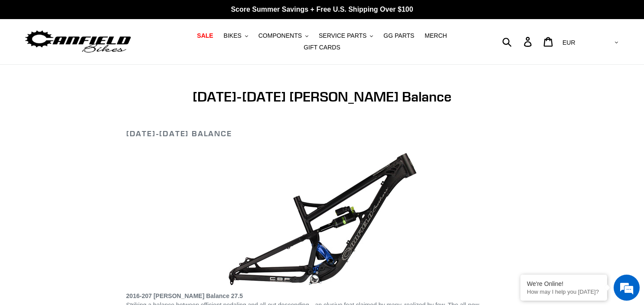  Describe the element at coordinates (435, 36) in the screenshot. I see `span: MERCH` at that location.